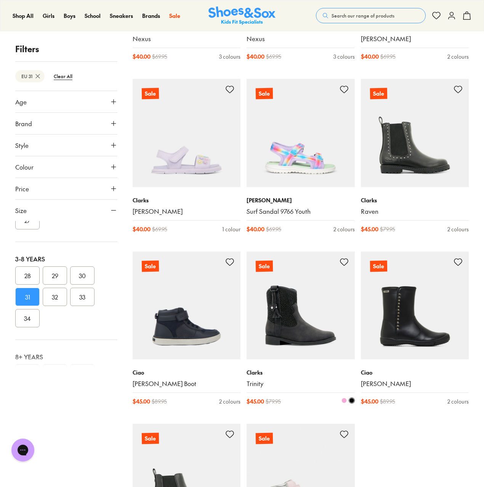 The width and height of the screenshot is (484, 487). What do you see at coordinates (151, 16) in the screenshot?
I see `span: Brands` at bounding box center [151, 16].